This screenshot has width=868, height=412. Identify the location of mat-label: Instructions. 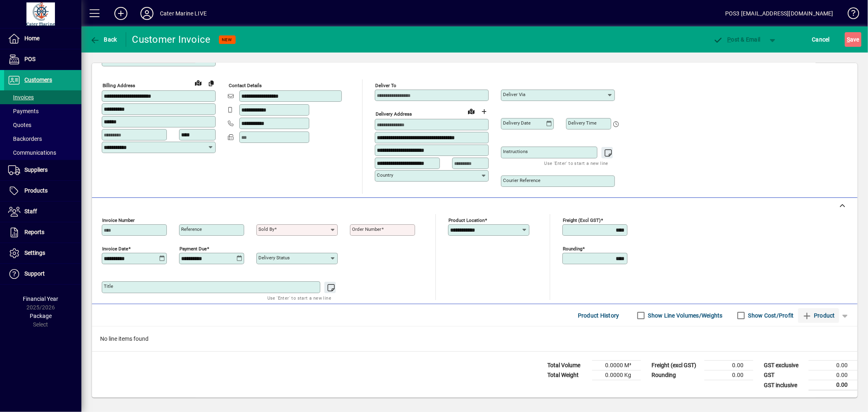
(515, 152).